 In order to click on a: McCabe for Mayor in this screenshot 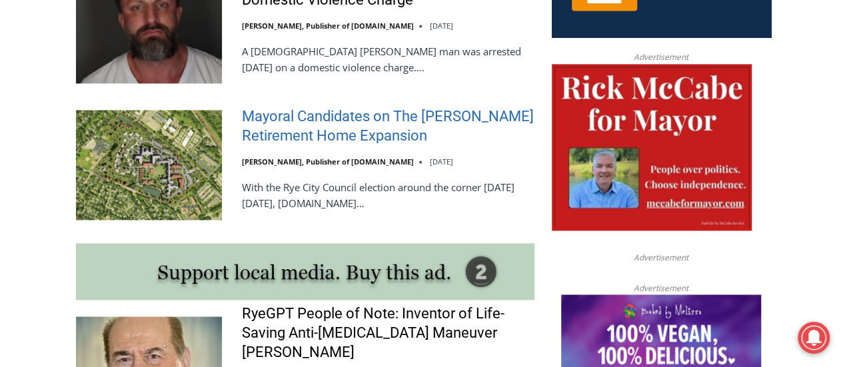, I will do `click(652, 147)`.